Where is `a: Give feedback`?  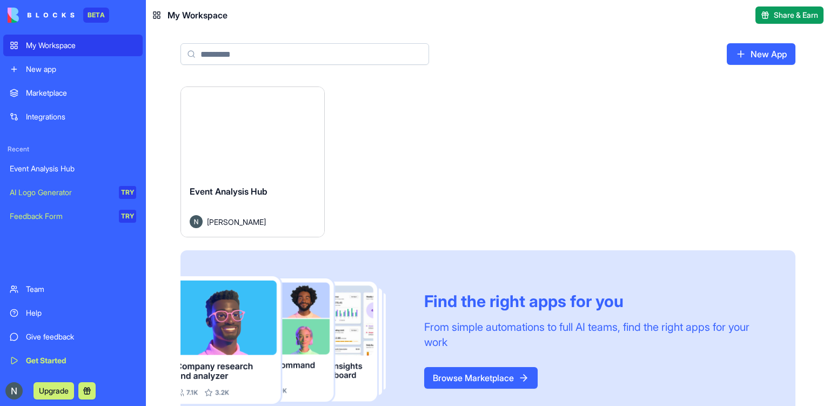
a: Give feedback is located at coordinates (73, 337).